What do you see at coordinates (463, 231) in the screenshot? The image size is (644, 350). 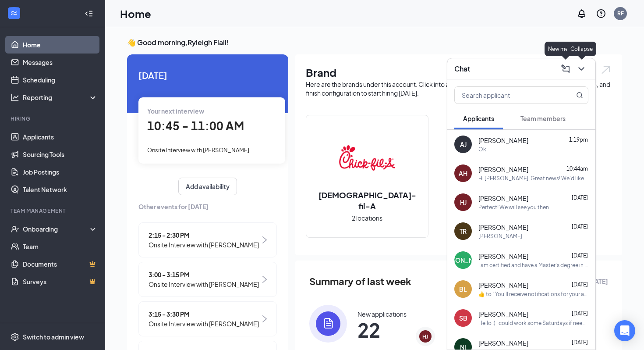 I see `div: TR` at bounding box center [463, 231].